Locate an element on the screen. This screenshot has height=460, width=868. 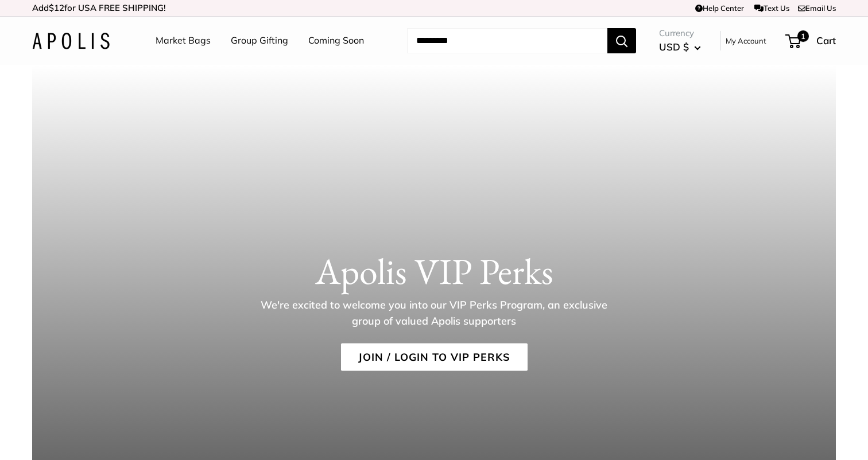
input: Search... is located at coordinates (507, 40).